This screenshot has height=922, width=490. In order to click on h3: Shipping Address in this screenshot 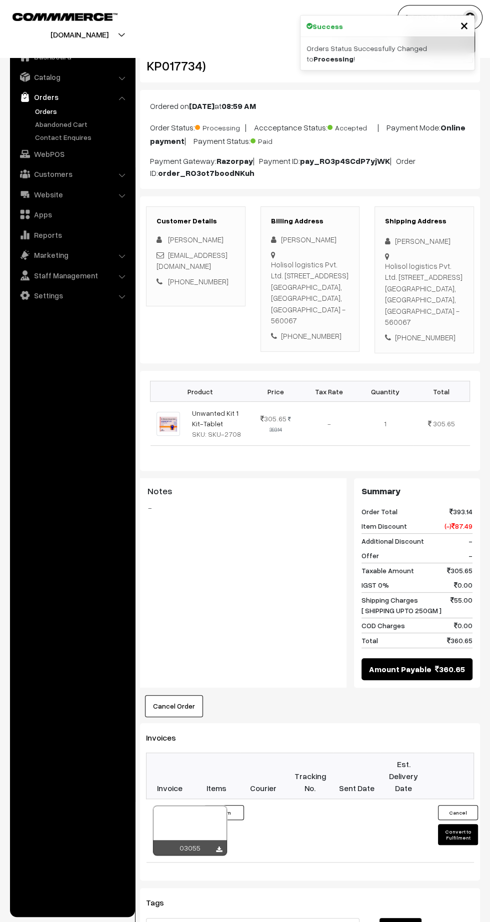, I will do `click(424, 221)`.